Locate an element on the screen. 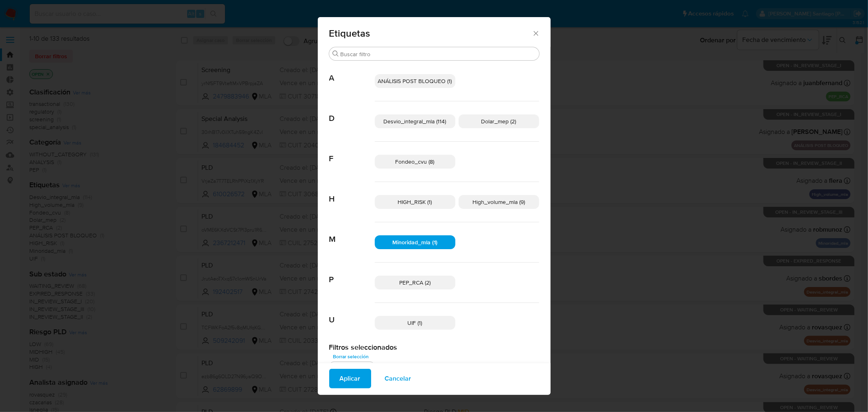 Image resolution: width=868 pixels, height=412 pixels. button: Aplicar is located at coordinates (350, 379).